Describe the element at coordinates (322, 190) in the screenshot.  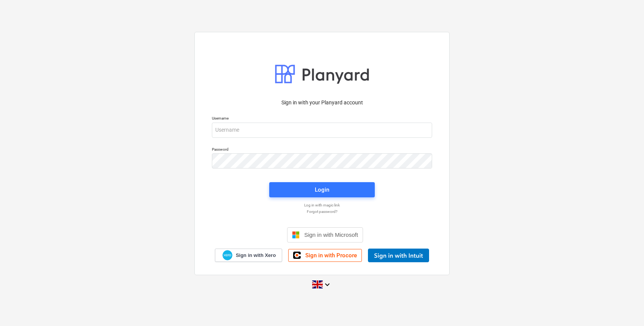
I see `button: Login` at that location.